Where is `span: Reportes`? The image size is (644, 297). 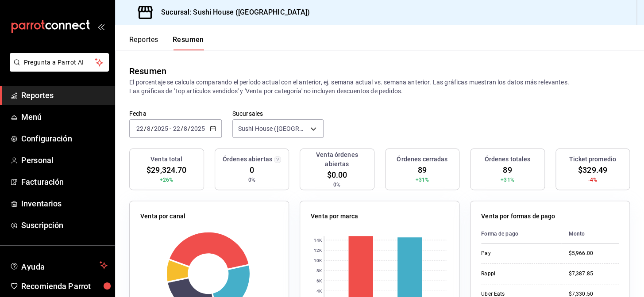
span: Reportes is located at coordinates (64, 95).